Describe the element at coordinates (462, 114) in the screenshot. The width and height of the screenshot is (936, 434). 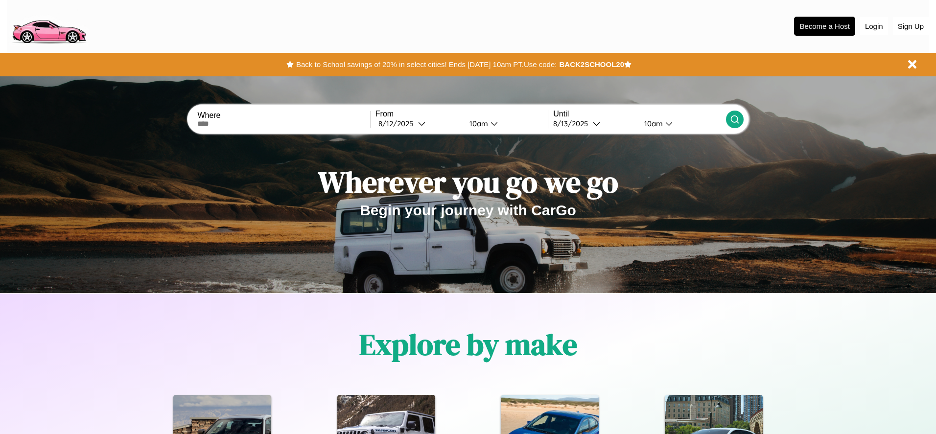
I see `label: From` at that location.